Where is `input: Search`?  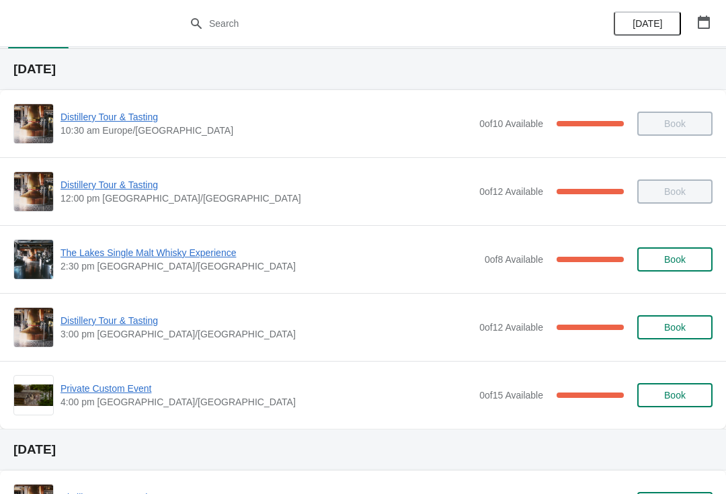
input: Search is located at coordinates (376, 24).